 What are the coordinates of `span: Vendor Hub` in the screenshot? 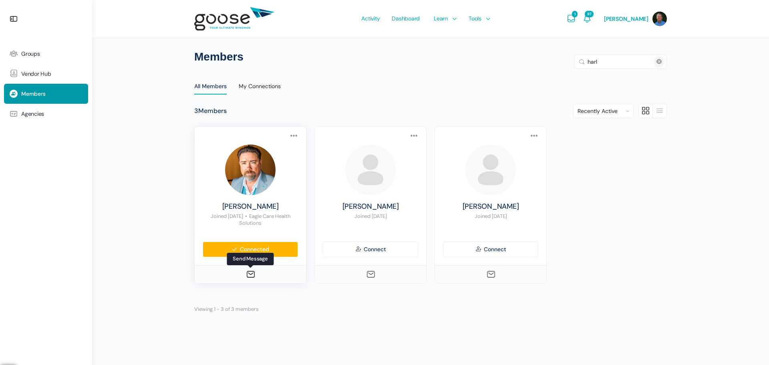 It's located at (36, 74).